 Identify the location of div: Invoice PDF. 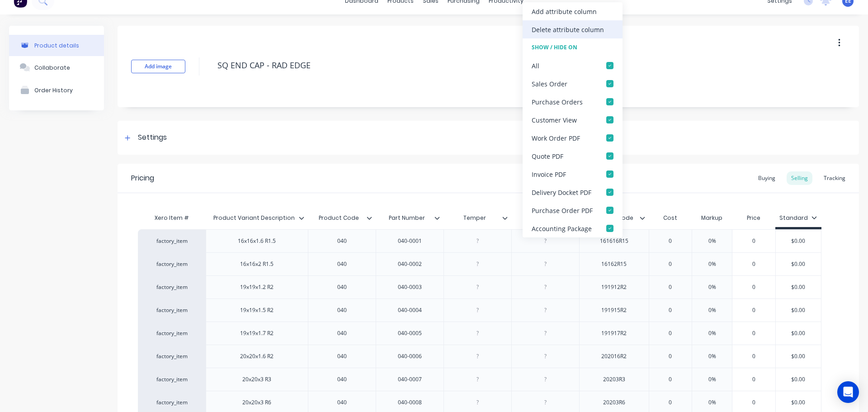
(548, 174).